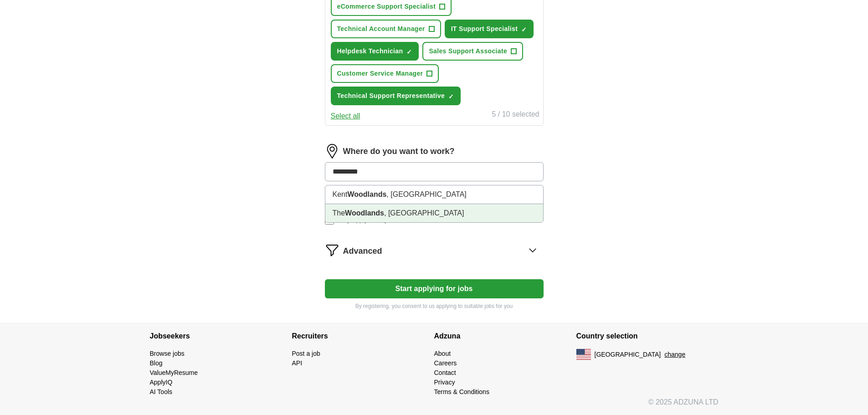  I want to click on a: Blog, so click(157, 363).